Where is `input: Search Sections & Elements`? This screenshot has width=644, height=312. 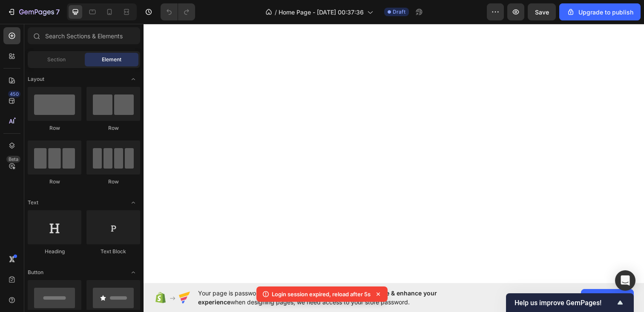
input: Search Sections & Elements is located at coordinates (84, 36).